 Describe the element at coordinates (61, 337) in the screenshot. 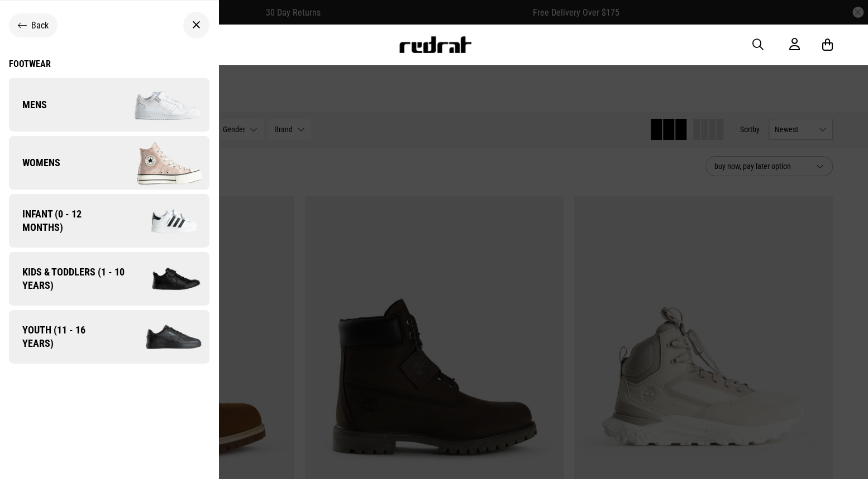

I see `span: Youth (11 - 16 years)` at that location.